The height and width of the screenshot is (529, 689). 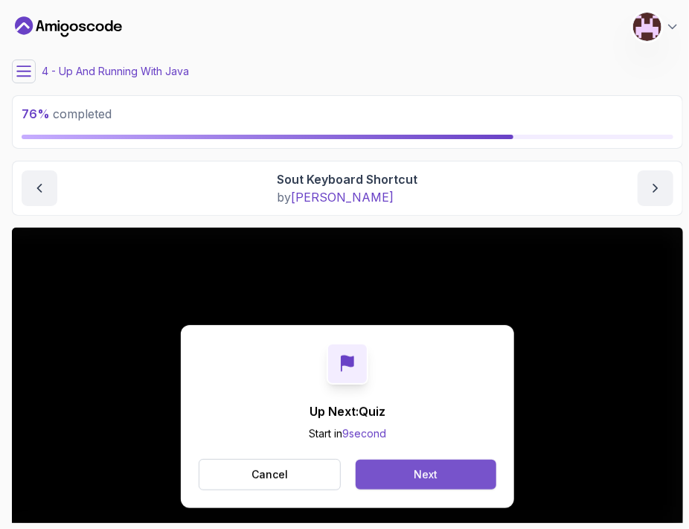 I want to click on button: user profile image, so click(x=656, y=27).